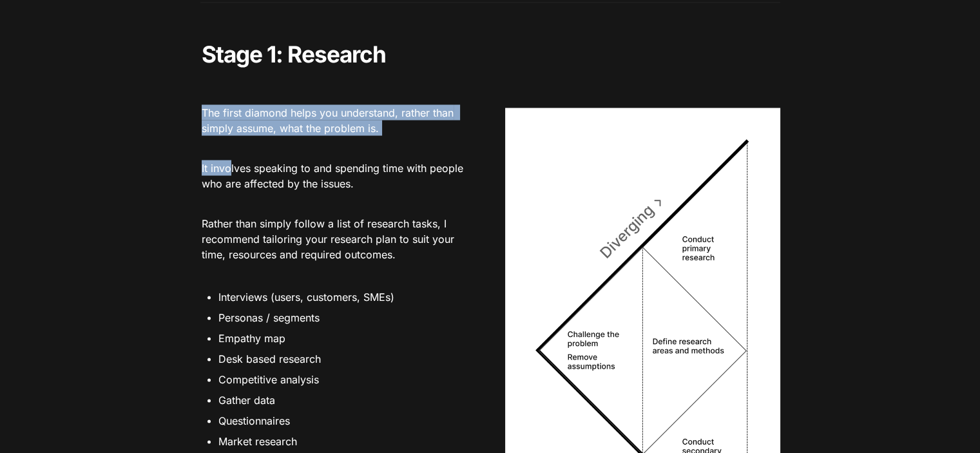 This screenshot has height=453, width=980. What do you see at coordinates (347, 440) in the screenshot?
I see `li: Market research` at bounding box center [347, 440].